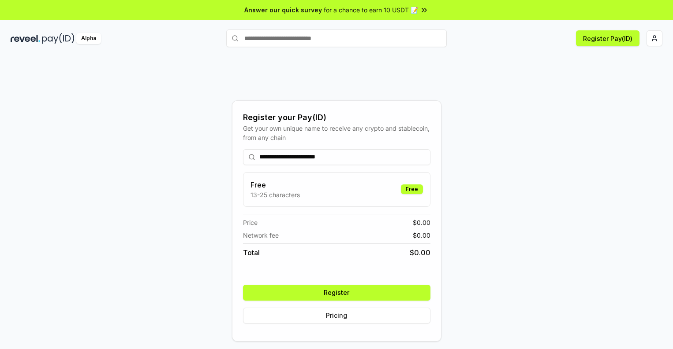 Image resolution: width=673 pixels, height=349 pixels. What do you see at coordinates (336, 316) in the screenshot?
I see `button: Pricing` at bounding box center [336, 316].